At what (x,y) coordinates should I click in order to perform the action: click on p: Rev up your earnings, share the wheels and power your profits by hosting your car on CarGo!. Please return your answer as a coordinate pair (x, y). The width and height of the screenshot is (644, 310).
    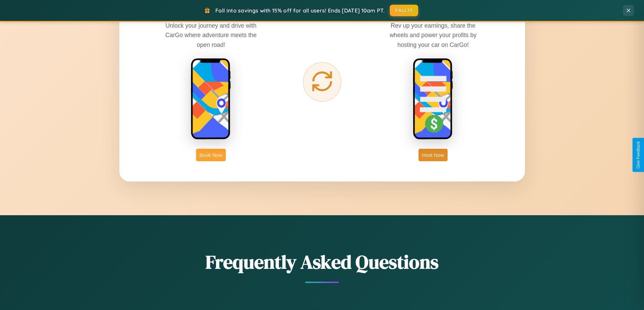
    Looking at the image, I should click on (433, 35).